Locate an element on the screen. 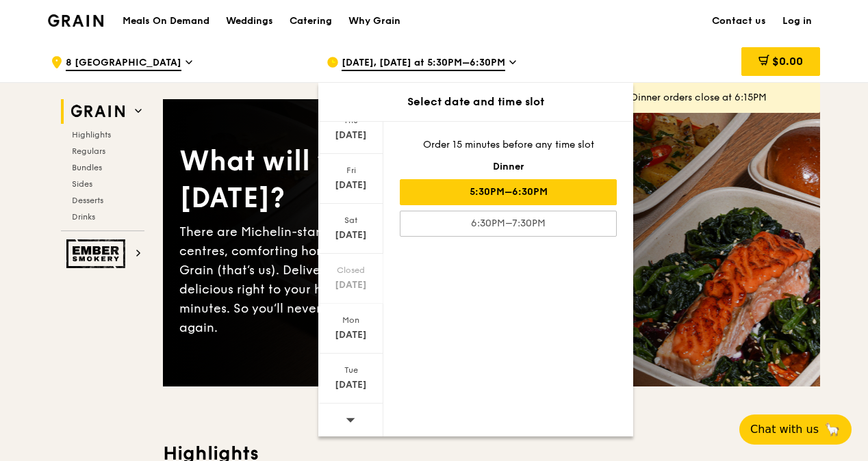  div: 6:30PM–7:30PM is located at coordinates (508, 224).